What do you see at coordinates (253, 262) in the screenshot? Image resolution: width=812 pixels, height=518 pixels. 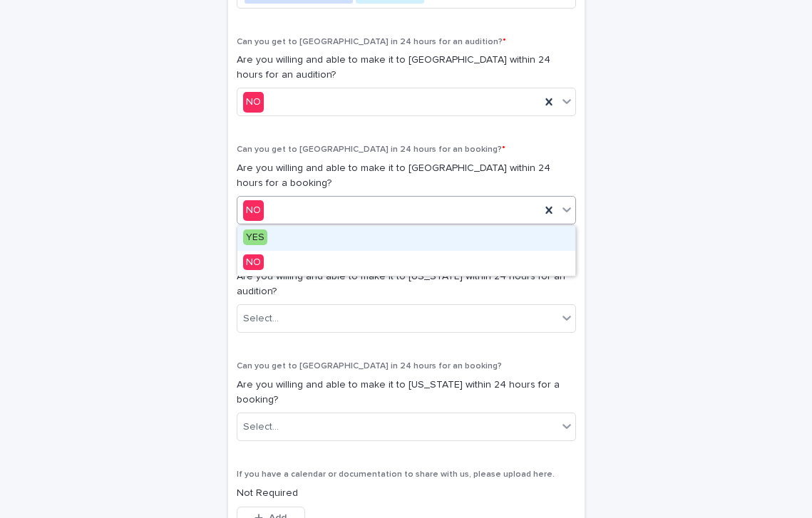 I see `span: NO` at bounding box center [253, 262].